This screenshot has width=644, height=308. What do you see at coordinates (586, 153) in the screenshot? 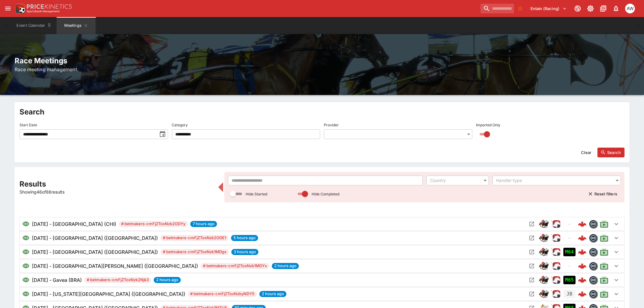
I see `button: Clear` at bounding box center [586, 153].